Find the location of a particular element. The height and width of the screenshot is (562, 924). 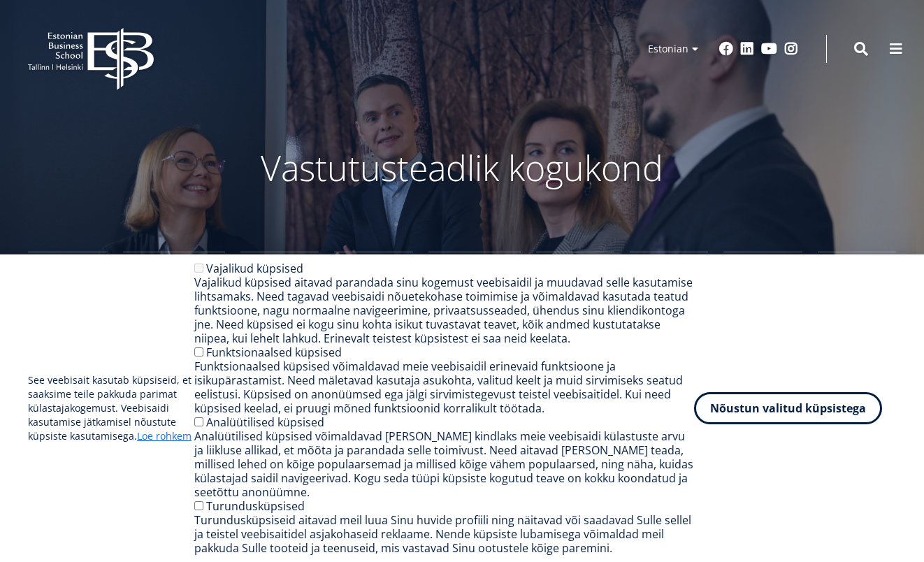

a: Juhtide koolitus is located at coordinates (763, 280).